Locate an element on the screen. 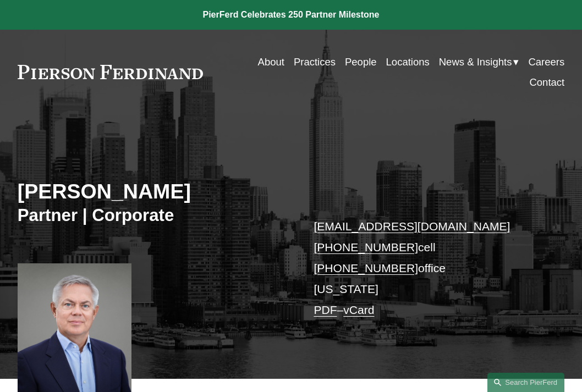 Image resolution: width=582 pixels, height=392 pixels. span: News & Insights is located at coordinates (475, 61).